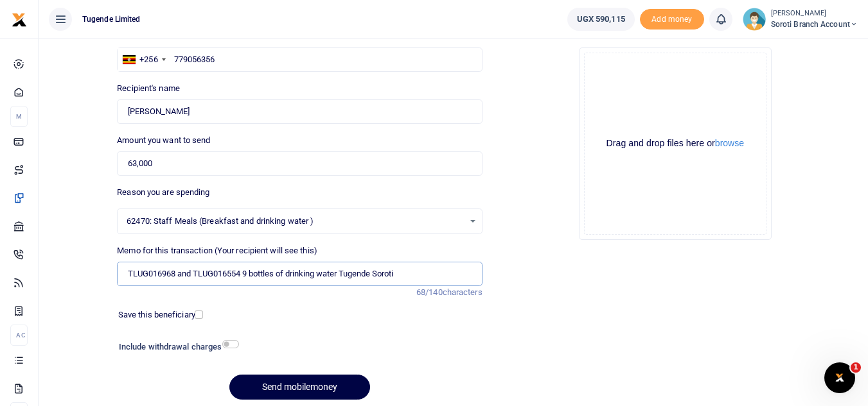 The image size is (868, 406). I want to click on label: Memo for this transaction (Your recipient will see this), so click(217, 251).